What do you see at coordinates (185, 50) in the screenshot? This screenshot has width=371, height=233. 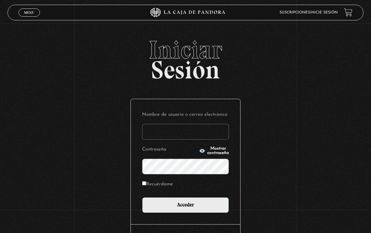 I see `span: Iniciar` at bounding box center [185, 50].